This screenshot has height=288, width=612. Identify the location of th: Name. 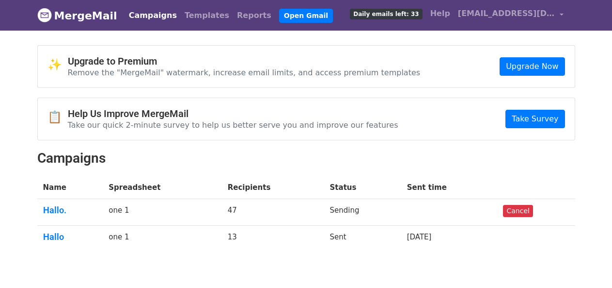
(70, 187).